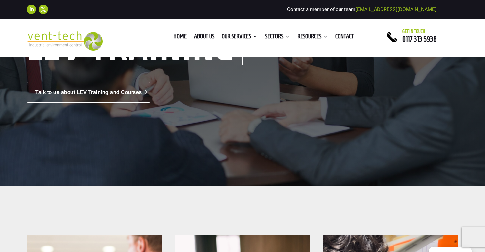 Image resolution: width=485 pixels, height=252 pixels. What do you see at coordinates (204, 38) in the screenshot?
I see `a: About us` at bounding box center [204, 38].